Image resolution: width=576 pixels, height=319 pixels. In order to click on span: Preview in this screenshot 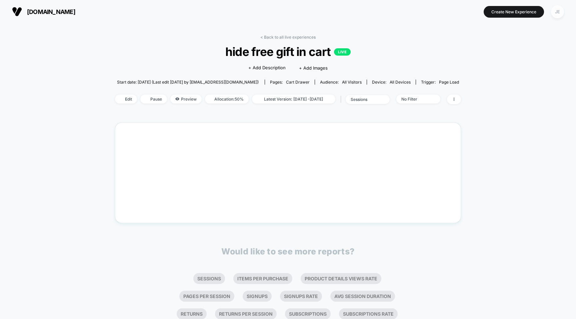, I will do `click(186, 99)`.